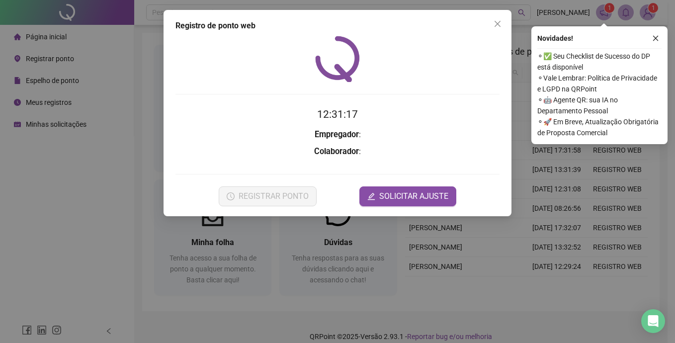  What do you see at coordinates (600, 84) in the screenshot?
I see `span: ⚬ Vale Lembrar: Política de Privacidade e LGPD na QRPoint` at bounding box center [600, 84].